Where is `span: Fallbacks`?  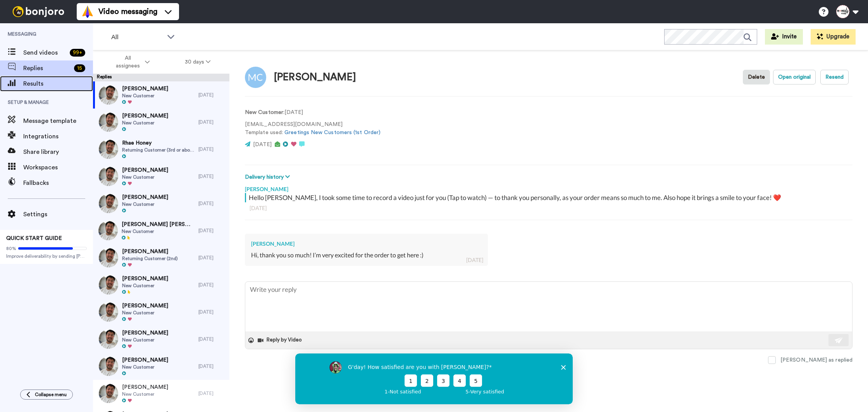
span: Fallbacks is located at coordinates (58, 183).